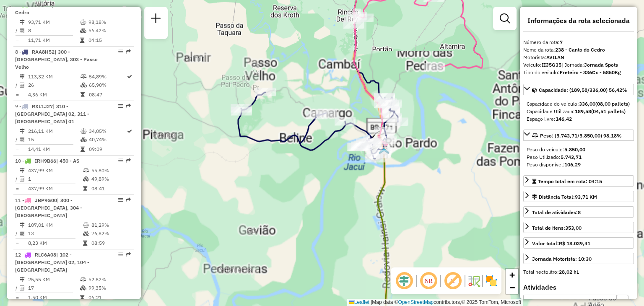 The width and height of the screenshot is (644, 306). What do you see at coordinates (130, 132) in the screenshot?
I see `i: Rota otimizada` at bounding box center [130, 132].